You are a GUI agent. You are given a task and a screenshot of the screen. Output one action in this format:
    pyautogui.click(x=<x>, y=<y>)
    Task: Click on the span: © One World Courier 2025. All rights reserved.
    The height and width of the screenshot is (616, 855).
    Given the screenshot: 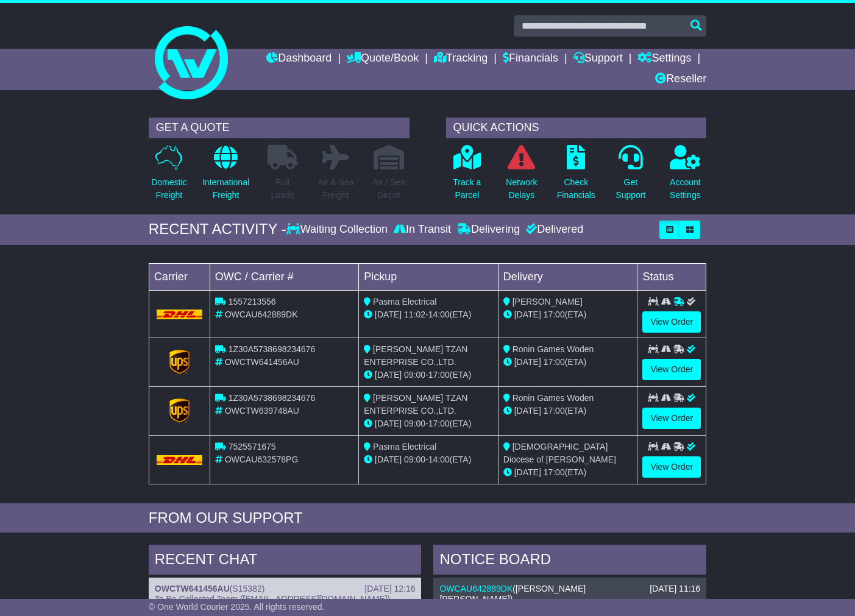 What is the action you would take?
    pyautogui.click(x=237, y=606)
    